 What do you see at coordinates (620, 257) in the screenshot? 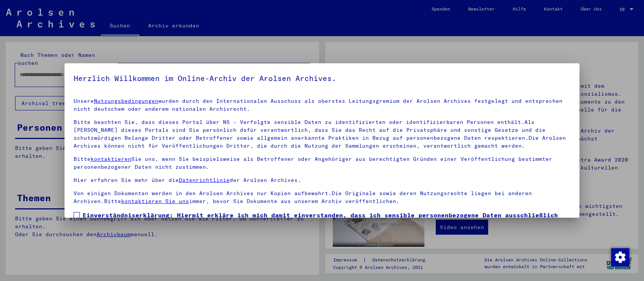
I see `img: Zustimmung ändern` at bounding box center [620, 257].